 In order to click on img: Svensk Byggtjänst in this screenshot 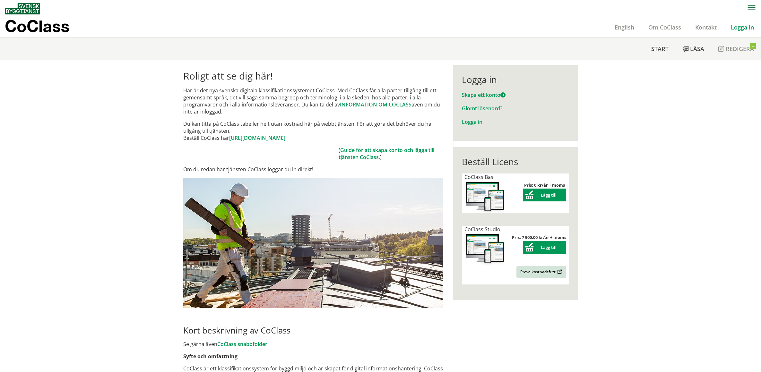, I will do `click(22, 9)`.